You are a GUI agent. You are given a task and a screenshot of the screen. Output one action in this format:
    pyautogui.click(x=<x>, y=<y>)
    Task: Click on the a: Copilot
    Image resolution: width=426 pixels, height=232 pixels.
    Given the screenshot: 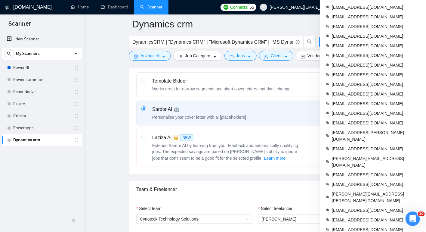 What is the action you would take?
    pyautogui.click(x=42, y=116)
    